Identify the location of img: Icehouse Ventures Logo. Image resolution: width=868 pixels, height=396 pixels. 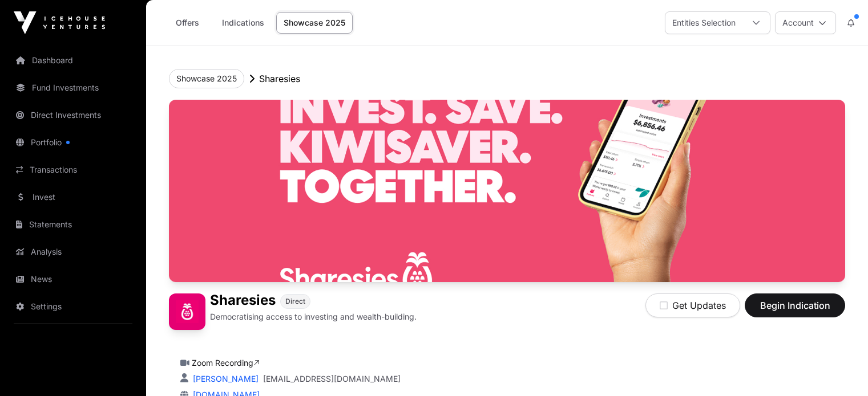
(59, 23).